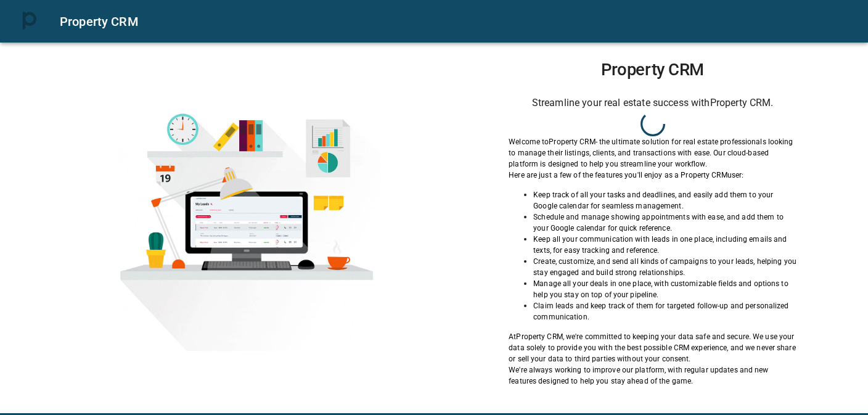 This screenshot has height=415, width=868. What do you see at coordinates (665, 311) in the screenshot?
I see `p: Claim leads and keep track of them for targeted follow-up and personalized communication.` at bounding box center [665, 311].